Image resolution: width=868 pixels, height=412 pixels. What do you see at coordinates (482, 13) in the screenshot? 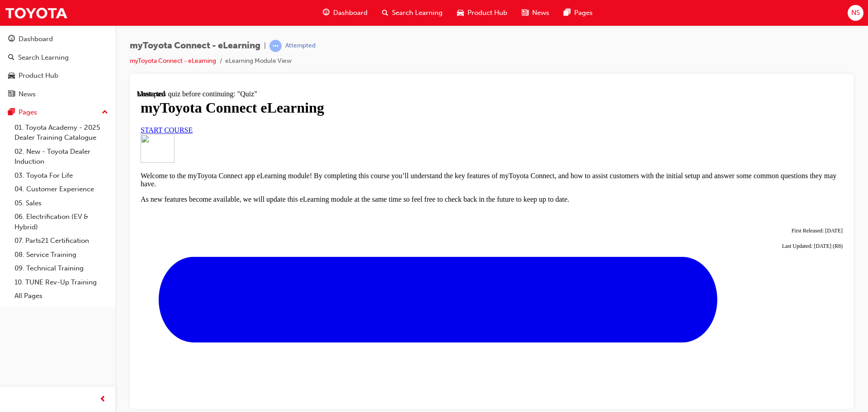
I see `a: car-iconProduct Hub` at bounding box center [482, 13].